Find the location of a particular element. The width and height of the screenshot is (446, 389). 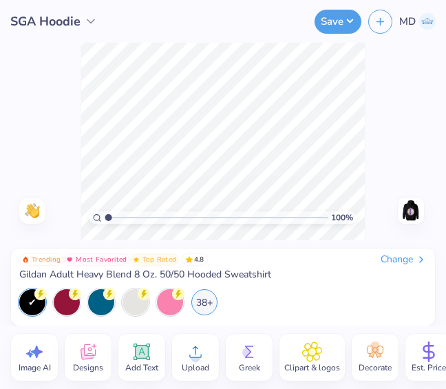

img: Most Favorited sort is located at coordinates (69, 259).